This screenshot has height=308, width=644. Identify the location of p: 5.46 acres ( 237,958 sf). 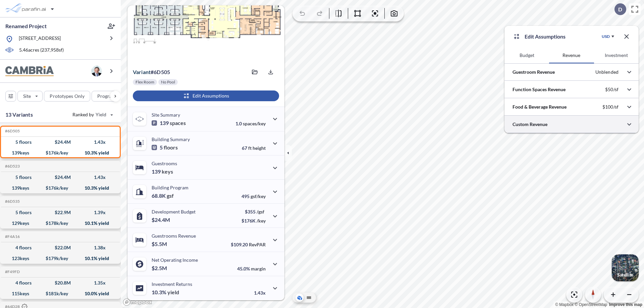
(41, 50).